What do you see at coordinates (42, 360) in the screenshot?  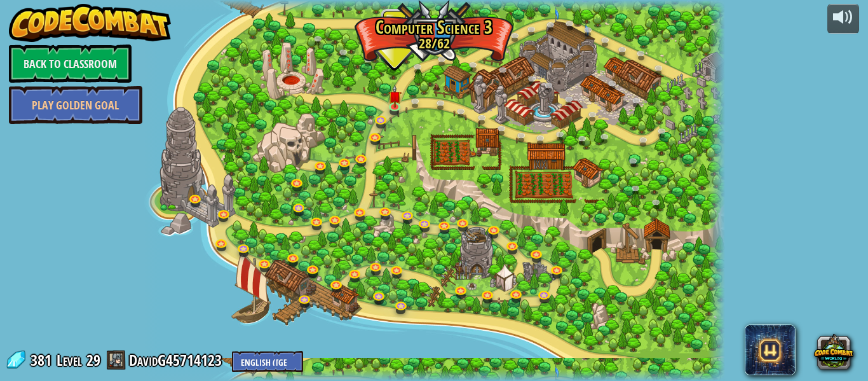 I see `span: 381` at bounding box center [42, 360].